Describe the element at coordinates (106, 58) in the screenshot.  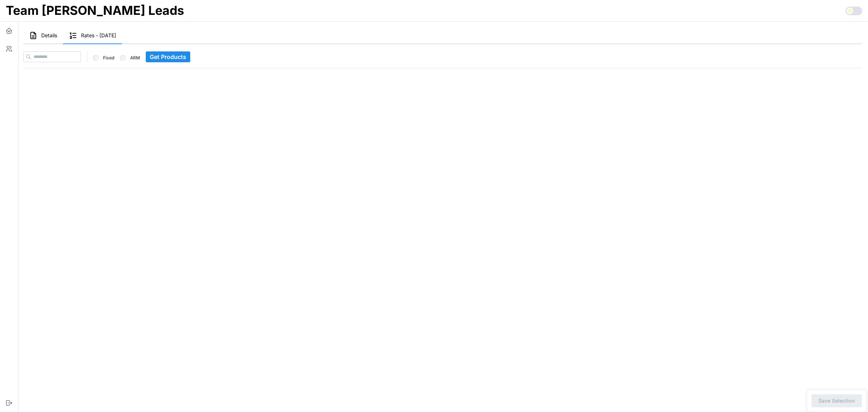
I see `label: Fixed` at that location.